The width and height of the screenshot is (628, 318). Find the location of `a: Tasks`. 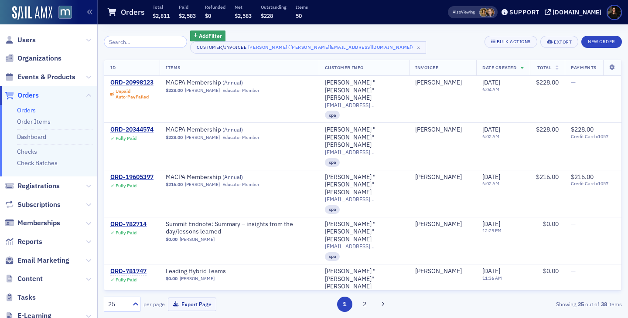

a: Tasks is located at coordinates (20, 298).